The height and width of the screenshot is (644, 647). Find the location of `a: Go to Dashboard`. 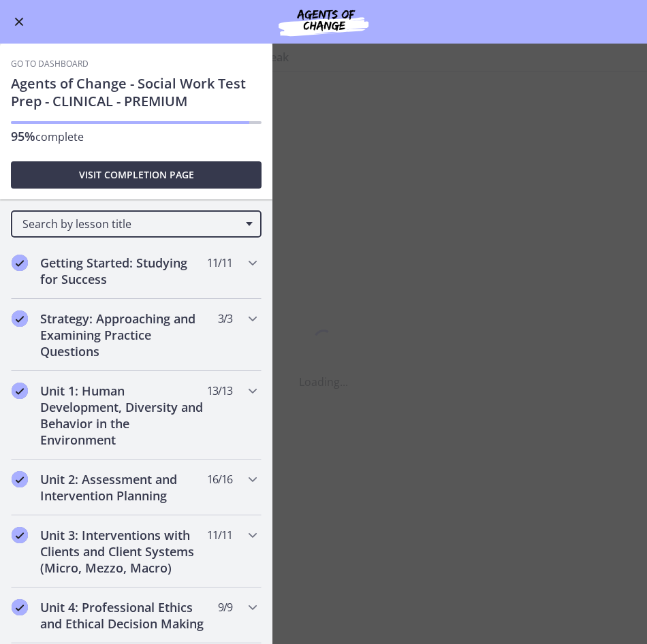

a: Go to Dashboard is located at coordinates (50, 64).